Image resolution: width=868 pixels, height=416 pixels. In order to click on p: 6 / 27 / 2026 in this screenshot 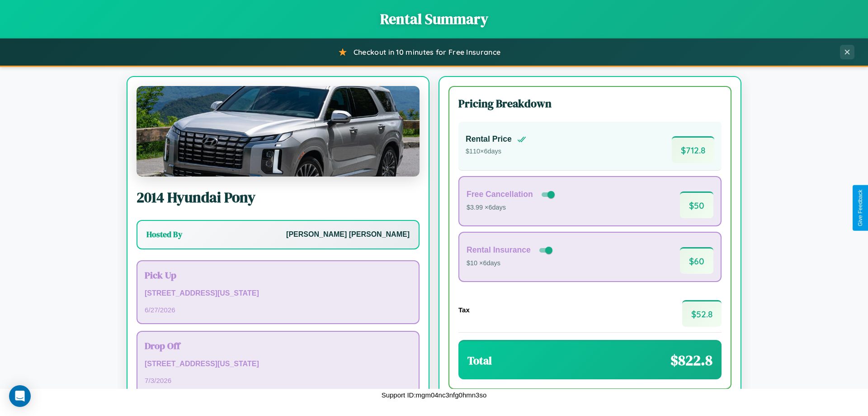, I will do `click(278, 309)`.